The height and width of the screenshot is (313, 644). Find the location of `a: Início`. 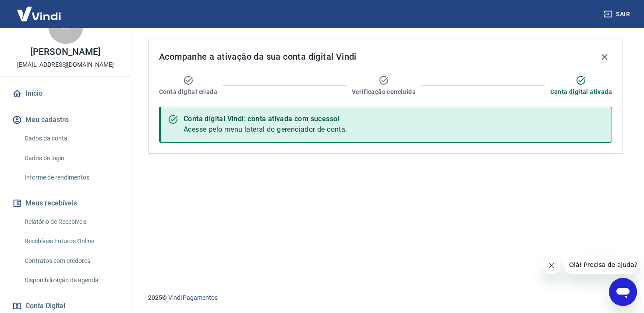

a: Início is located at coordinates (65, 94).